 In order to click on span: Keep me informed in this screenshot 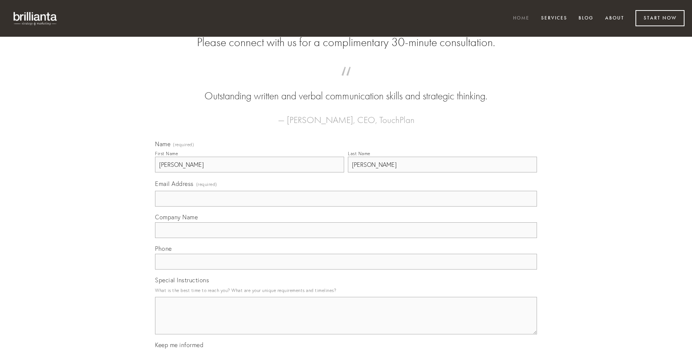, I will do `click(179, 345)`.